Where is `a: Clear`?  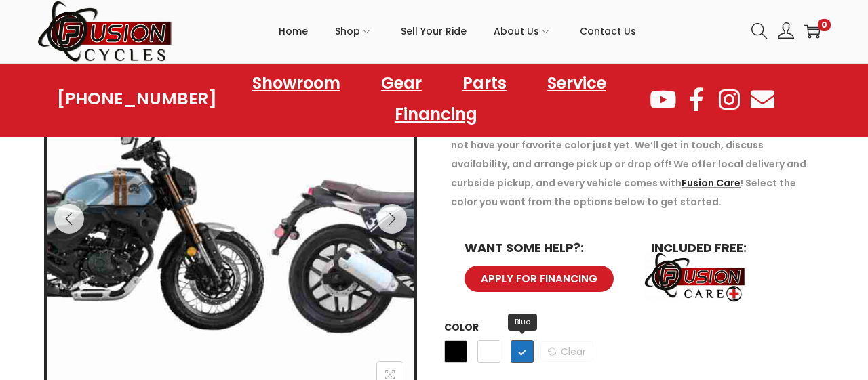 a: Clear is located at coordinates (567, 352).